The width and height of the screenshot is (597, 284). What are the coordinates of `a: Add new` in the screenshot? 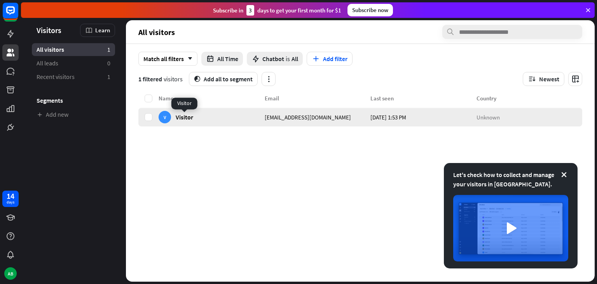 It's located at (73, 114).